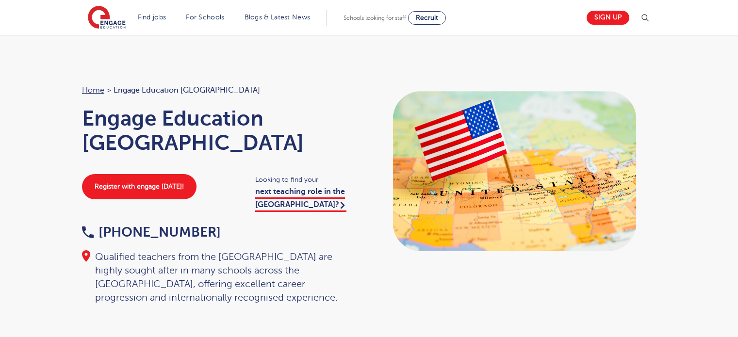 The width and height of the screenshot is (738, 337). Describe the element at coordinates (278, 17) in the screenshot. I see `a: Blogs & Latest News` at that location.